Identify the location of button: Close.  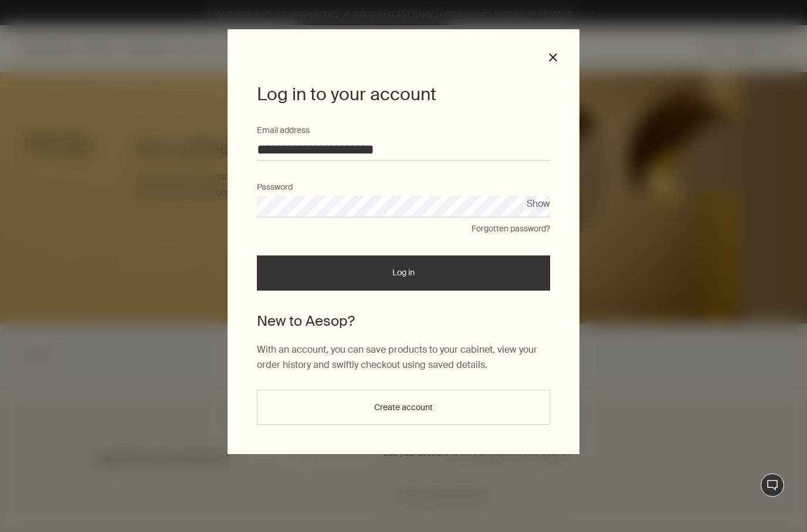
(553, 58).